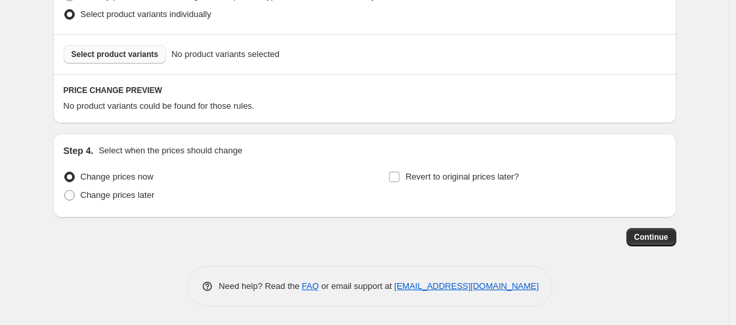 This screenshot has width=736, height=325. What do you see at coordinates (652, 238) in the screenshot?
I see `button: Continue` at bounding box center [652, 238].